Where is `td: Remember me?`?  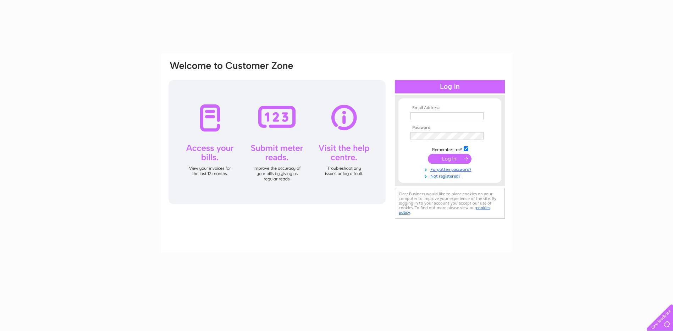
td: Remember me? is located at coordinates (450, 149).